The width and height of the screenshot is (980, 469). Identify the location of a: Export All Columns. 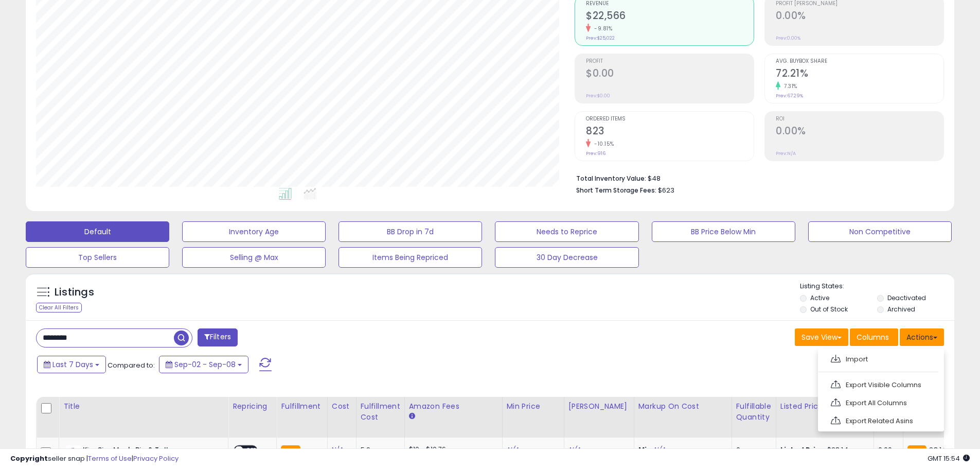
(880, 403).